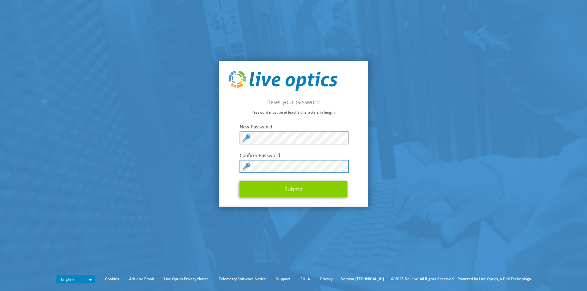 The width and height of the screenshot is (587, 291). I want to click on label: Confirm Password, so click(294, 155).